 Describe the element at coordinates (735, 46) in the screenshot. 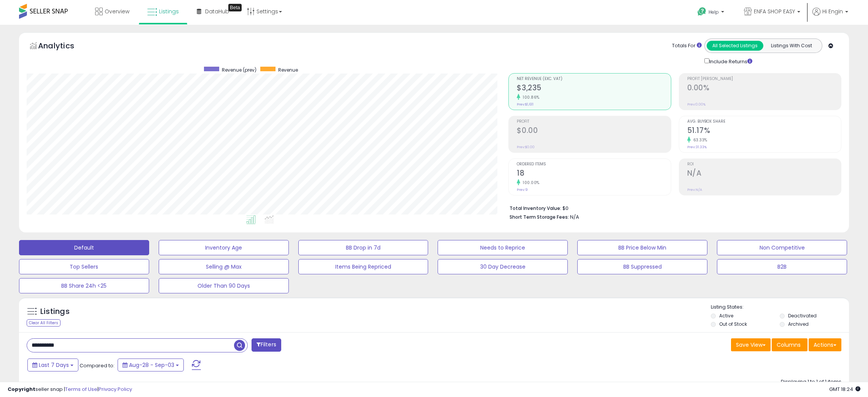

I see `button: All Selected Listings` at that location.